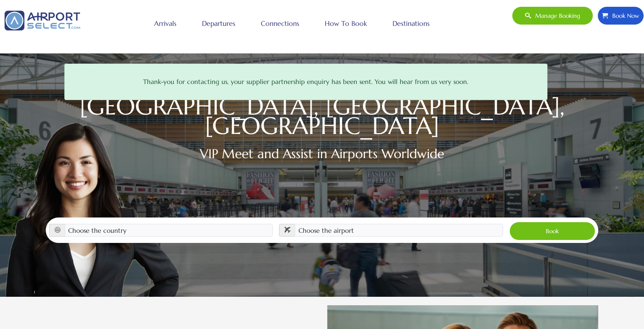 The height and width of the screenshot is (329, 644). What do you see at coordinates (346, 23) in the screenshot?
I see `a: How to book` at bounding box center [346, 23].